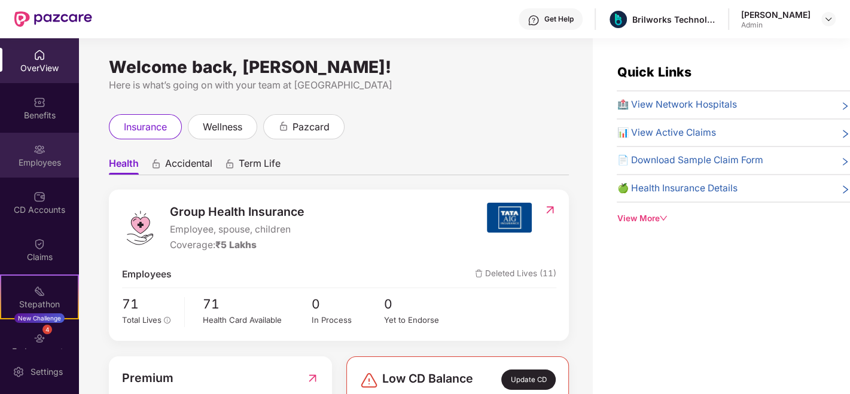 This screenshot has height=394, width=850. What do you see at coordinates (257, 320) in the screenshot?
I see `div: Health Card Available` at bounding box center [257, 320].